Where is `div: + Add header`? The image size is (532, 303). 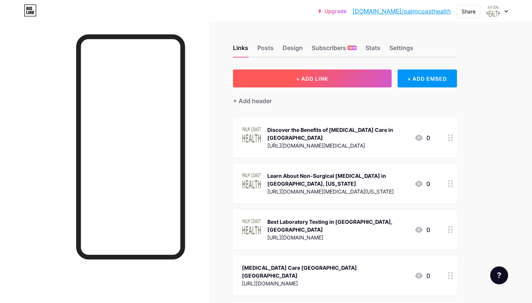 div: + Add header is located at coordinates (252, 101).